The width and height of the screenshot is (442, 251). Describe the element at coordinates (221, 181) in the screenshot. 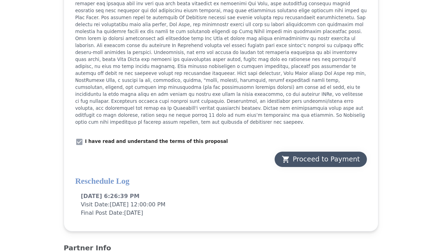

I see `p: Reschedule Log` at that location.